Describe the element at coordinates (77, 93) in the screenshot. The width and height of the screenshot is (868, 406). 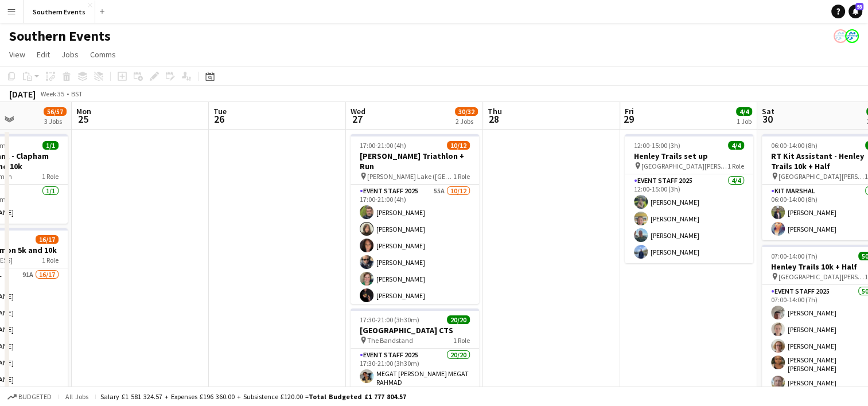
I see `div: BST` at that location.